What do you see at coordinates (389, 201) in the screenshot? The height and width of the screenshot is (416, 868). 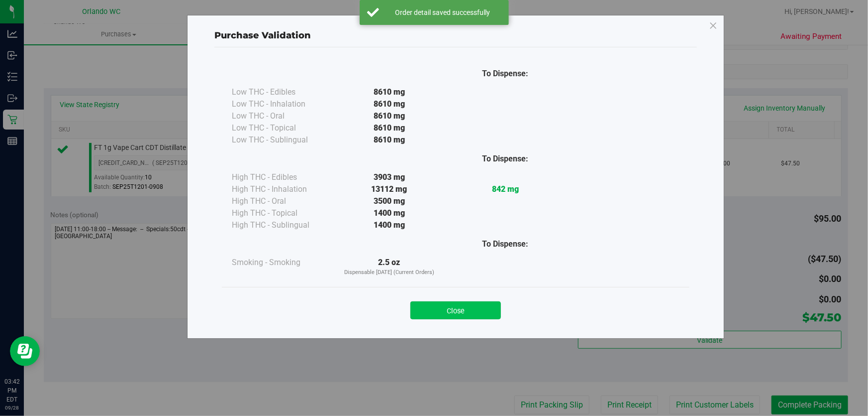 I see `div: 3500 mg` at bounding box center [389, 201].